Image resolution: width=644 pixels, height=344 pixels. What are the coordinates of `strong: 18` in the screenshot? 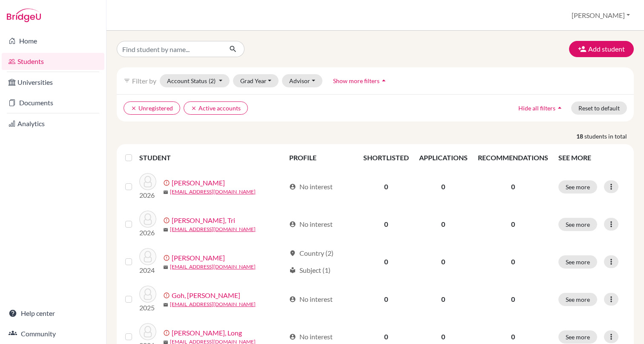 It's located at (580, 136).